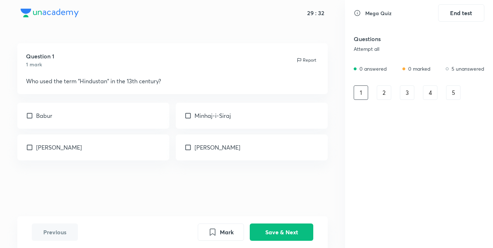 The width and height of the screenshot is (493, 248). Describe the element at coordinates (40, 56) in the screenshot. I see `h5: Question 1` at that location.